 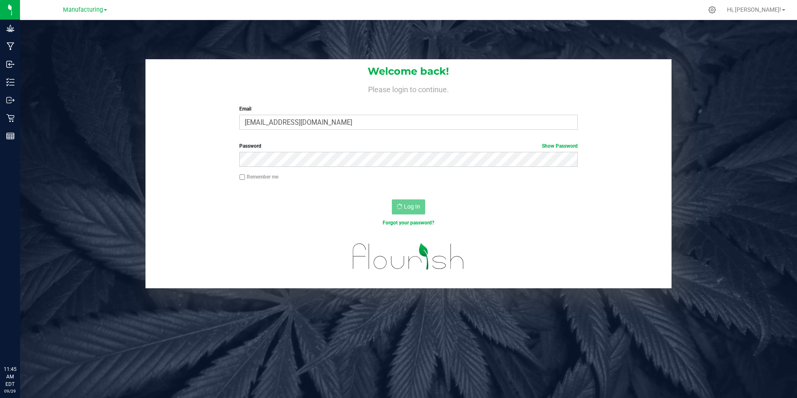 I want to click on button: Log In, so click(x=409, y=207).